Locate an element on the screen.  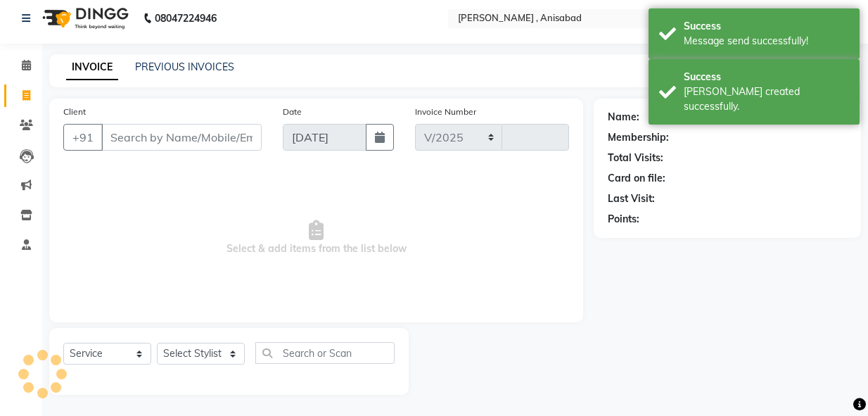
label: Invoice Number is located at coordinates (445, 112).